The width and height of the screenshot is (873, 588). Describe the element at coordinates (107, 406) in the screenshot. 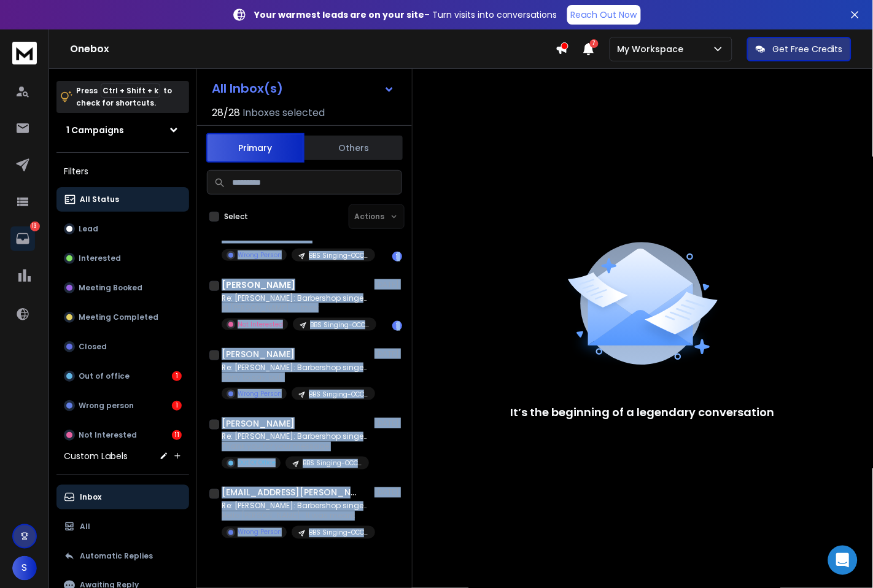

I see `p: Wrong person` at that location.